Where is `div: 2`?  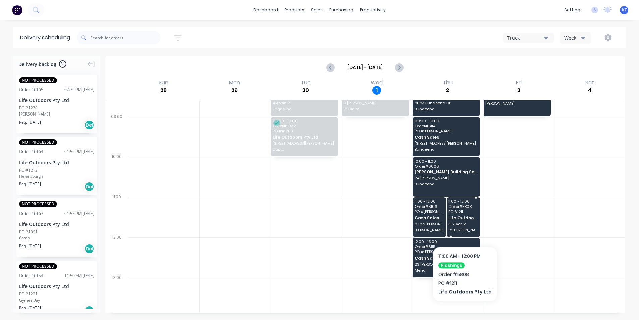 div: 2 is located at coordinates (448, 90).